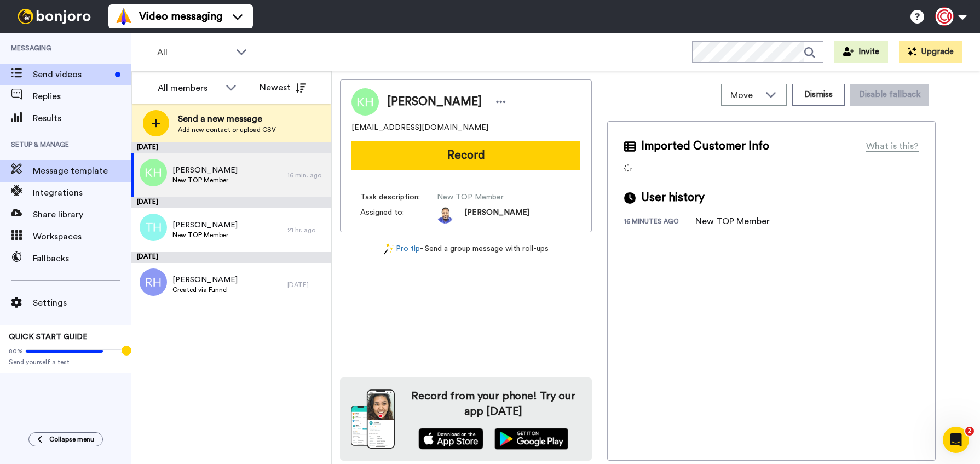 This screenshot has height=464, width=980. I want to click on button: Newest, so click(282, 87).